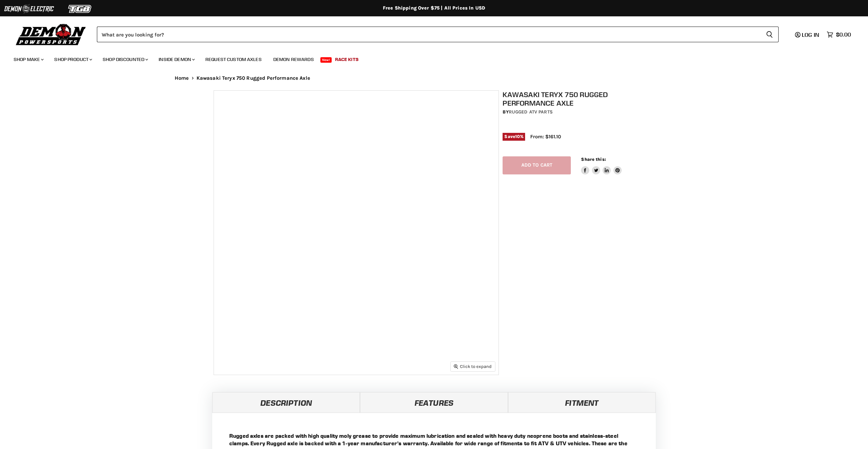  Describe the element at coordinates (514, 137) in the screenshot. I see `span: Save %` at that location.